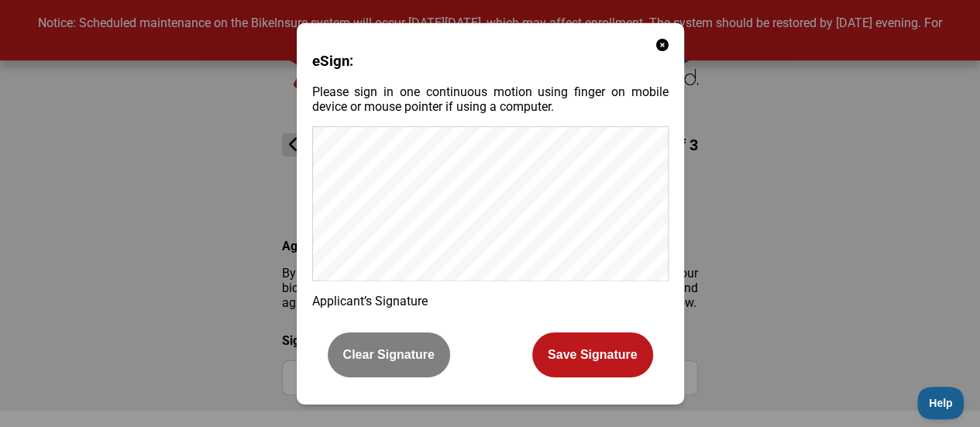  Describe the element at coordinates (490, 61) in the screenshot. I see `h3: eSign:` at that location.